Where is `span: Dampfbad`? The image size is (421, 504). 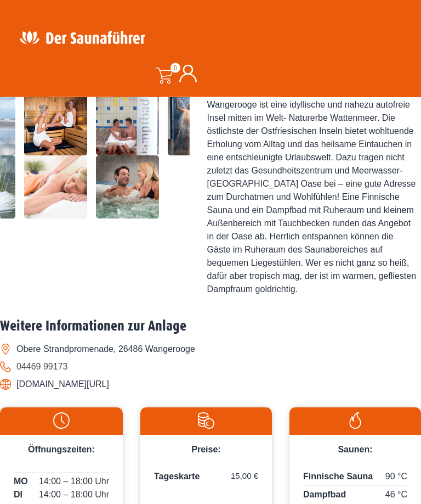
span: Dampfbad is located at coordinates (325, 495).